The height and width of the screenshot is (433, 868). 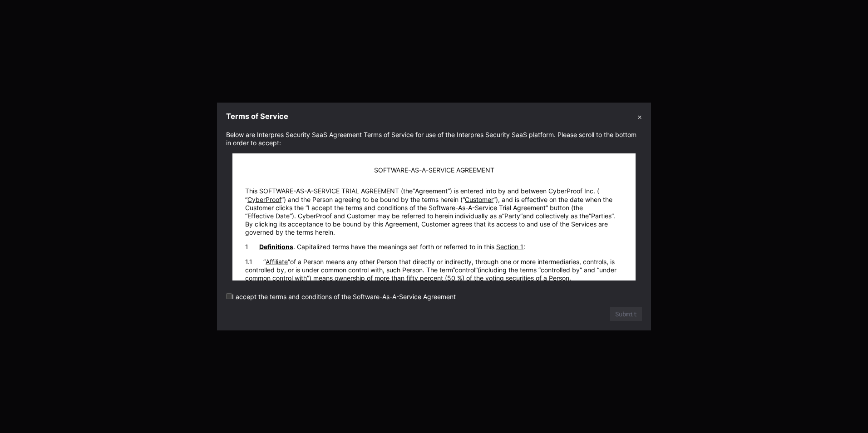 I want to click on input: I accept the terms and conditions of the Software-As-A-Service Agreement, so click(x=229, y=296).